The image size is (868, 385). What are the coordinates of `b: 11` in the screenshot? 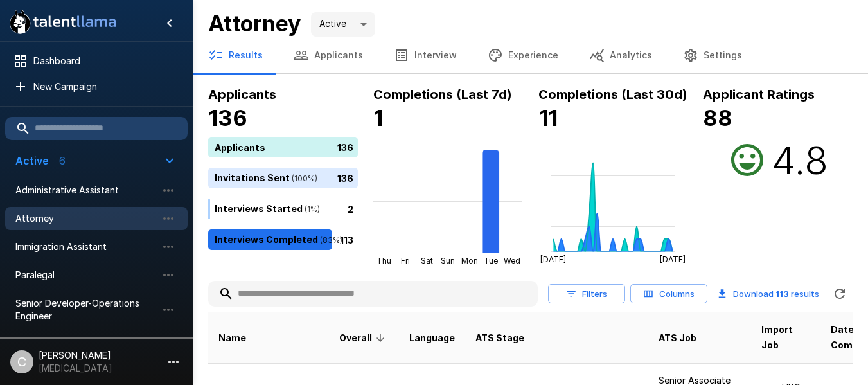 It's located at (548, 117).